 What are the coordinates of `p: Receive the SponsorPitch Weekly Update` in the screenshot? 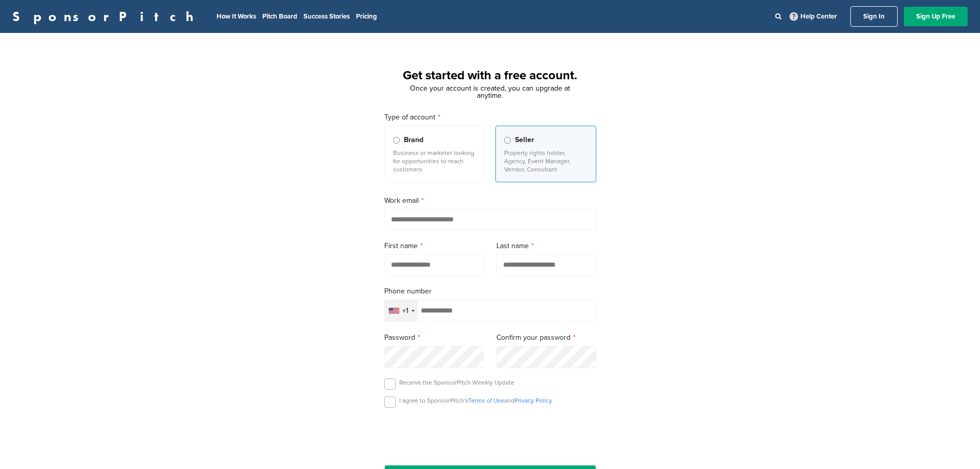 It's located at (457, 383).